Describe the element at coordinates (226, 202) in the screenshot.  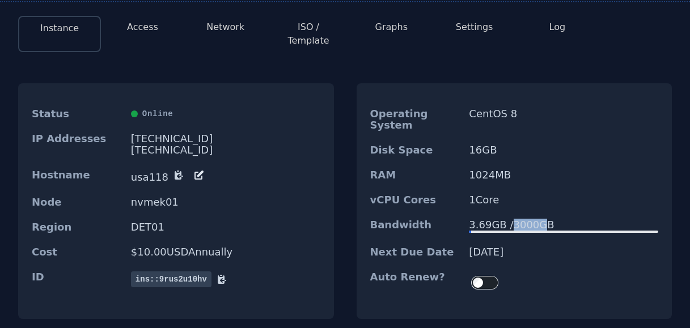
I see `dd: nvmek01` at that location.